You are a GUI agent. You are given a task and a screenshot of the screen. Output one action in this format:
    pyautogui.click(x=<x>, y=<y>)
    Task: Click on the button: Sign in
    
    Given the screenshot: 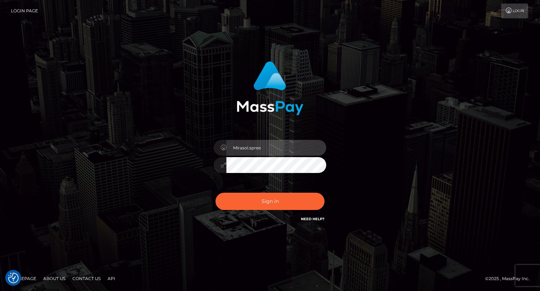 What is the action you would take?
    pyautogui.click(x=270, y=201)
    